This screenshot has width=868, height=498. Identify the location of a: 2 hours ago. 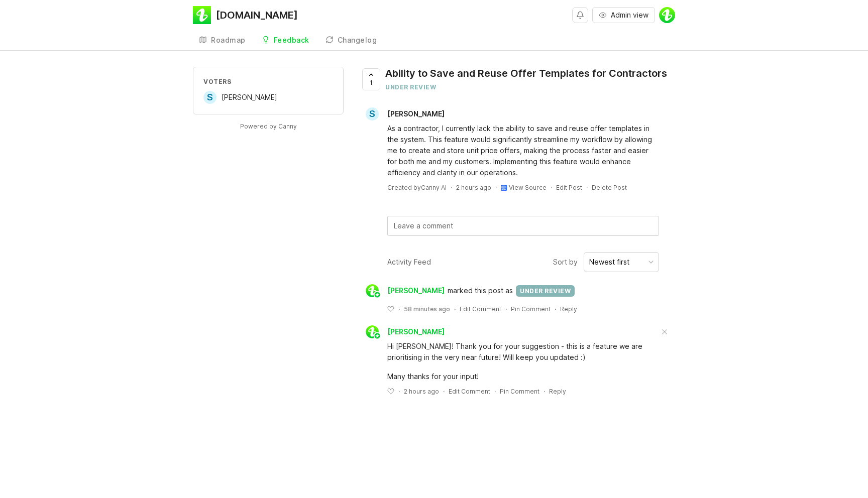
(474, 187).